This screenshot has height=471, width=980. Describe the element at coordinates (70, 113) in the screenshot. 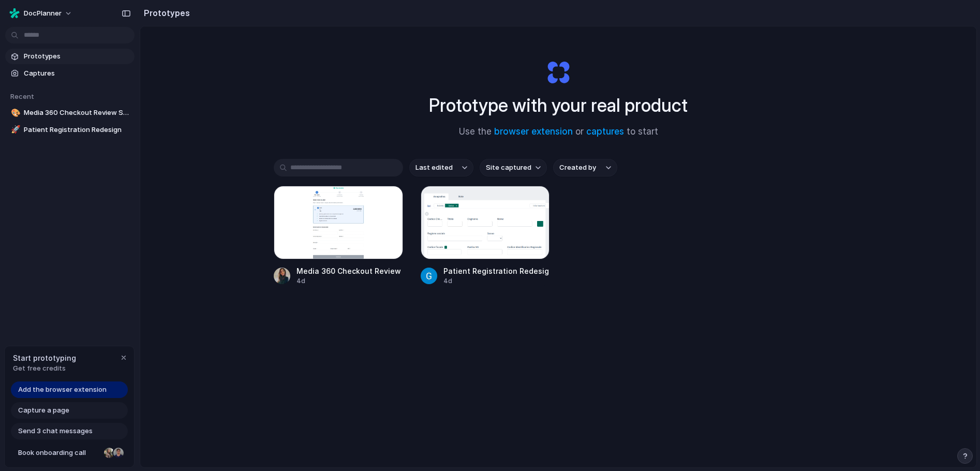

I see `a: 🎨Media 360 Checkout Review Stage` at that location.